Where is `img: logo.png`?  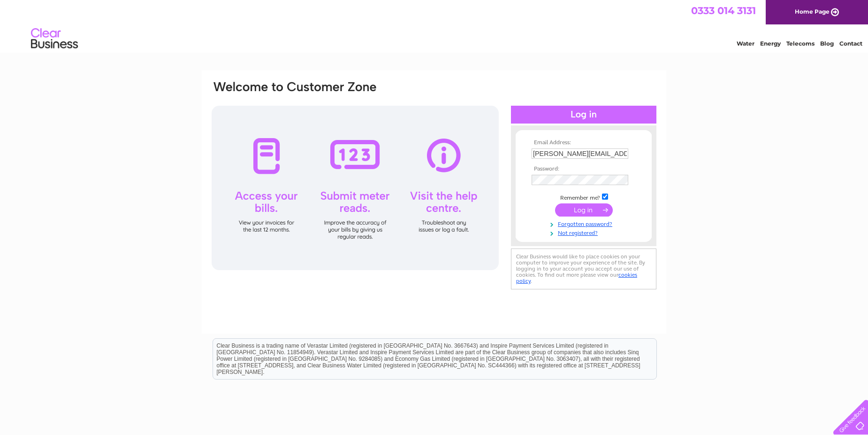
img: logo.png is located at coordinates (55, 39).